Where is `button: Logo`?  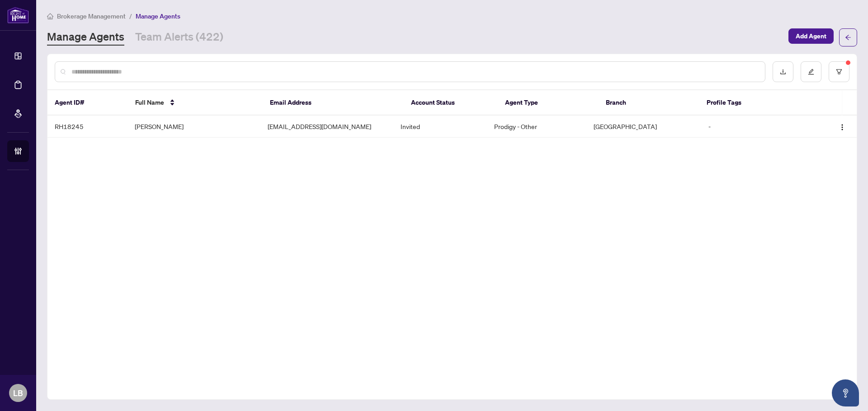 button: Logo is located at coordinates (842, 126).